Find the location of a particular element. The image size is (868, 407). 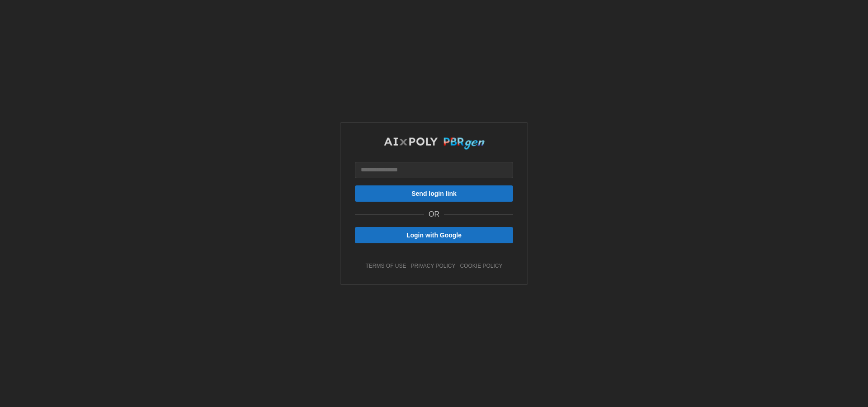

button: Login with Google is located at coordinates (434, 235).